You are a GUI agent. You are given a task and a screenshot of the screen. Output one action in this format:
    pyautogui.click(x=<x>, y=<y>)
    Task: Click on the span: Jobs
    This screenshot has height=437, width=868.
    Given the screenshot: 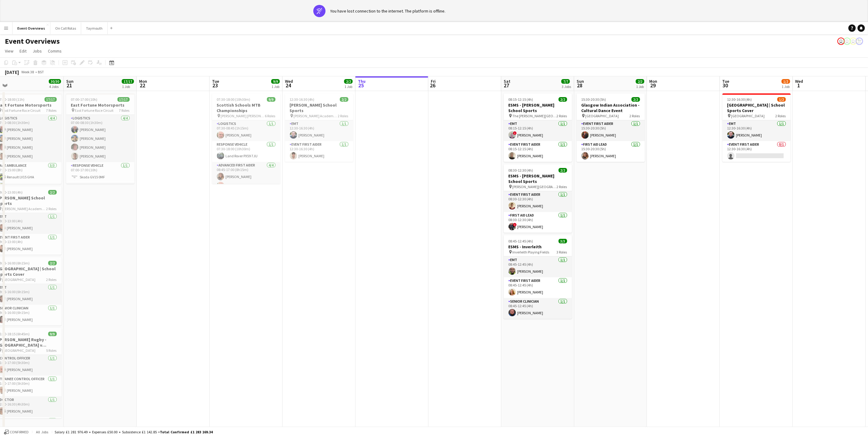 What is the action you would take?
    pyautogui.click(x=37, y=51)
    